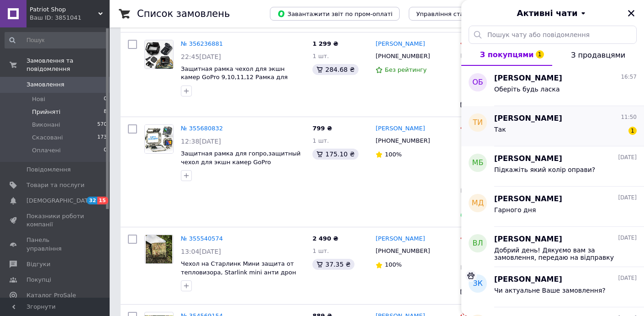 The width and height of the screenshot is (644, 316). What do you see at coordinates (45, 85) in the screenshot?
I see `span: Замовлення` at bounding box center [45, 85].